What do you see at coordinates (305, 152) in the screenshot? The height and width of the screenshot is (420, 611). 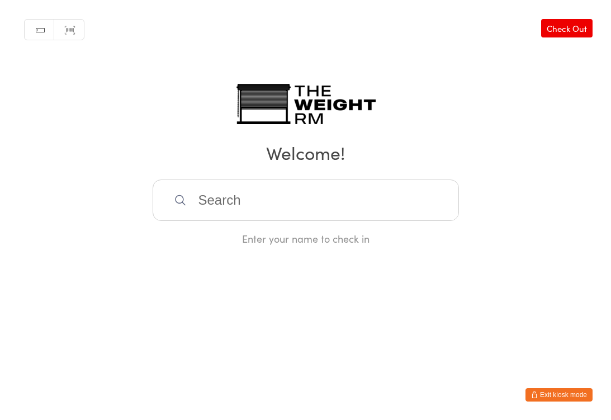 I see `h2: Welcome!` at bounding box center [305, 152].